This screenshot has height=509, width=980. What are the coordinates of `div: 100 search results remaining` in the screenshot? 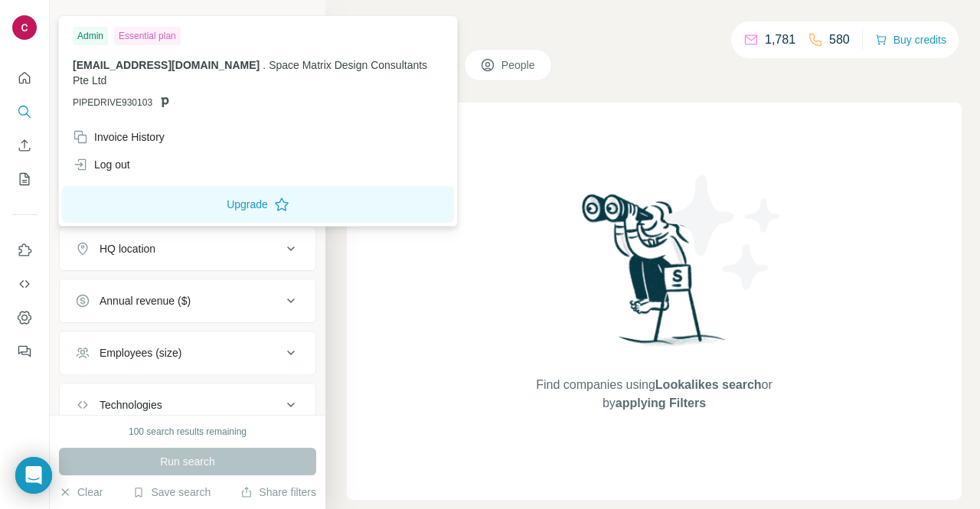 It's located at (188, 432).